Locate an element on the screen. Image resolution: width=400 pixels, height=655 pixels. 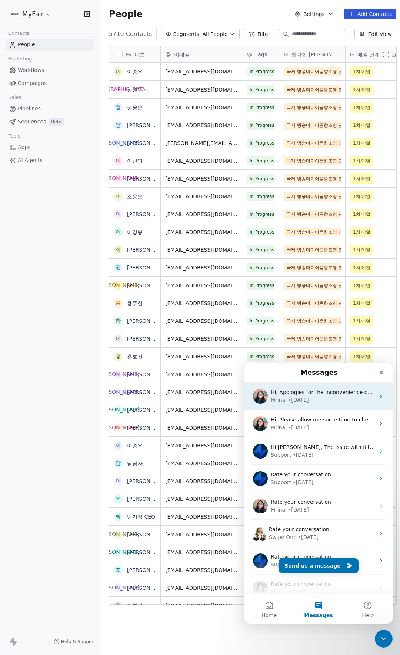
a: 방기정 CEO is located at coordinates (141, 516).